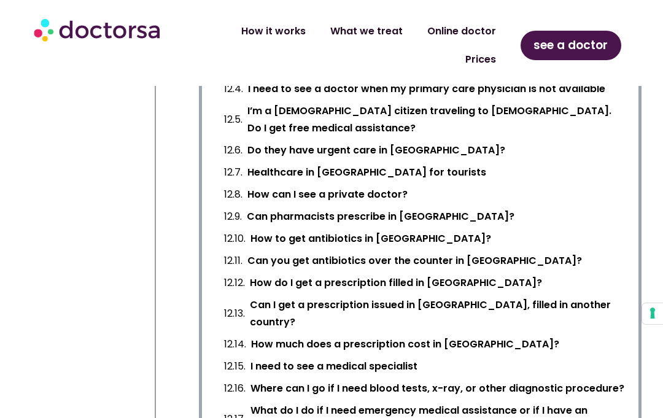 This screenshot has width=663, height=418. What do you see at coordinates (334, 367) in the screenshot?
I see `a: I need to see a medical specialist` at bounding box center [334, 367].